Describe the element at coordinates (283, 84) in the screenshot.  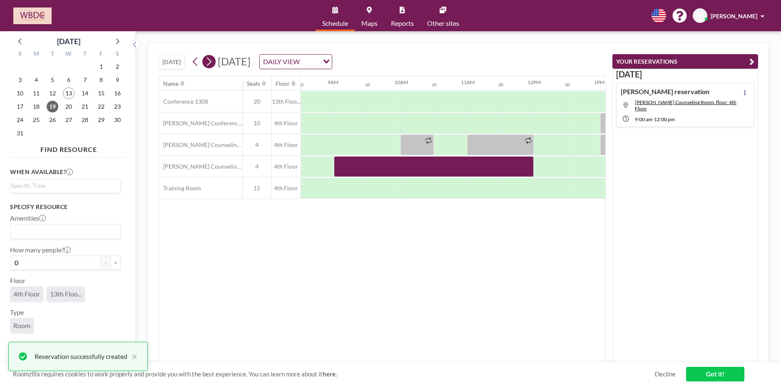
I see `div: Floor` at that location.